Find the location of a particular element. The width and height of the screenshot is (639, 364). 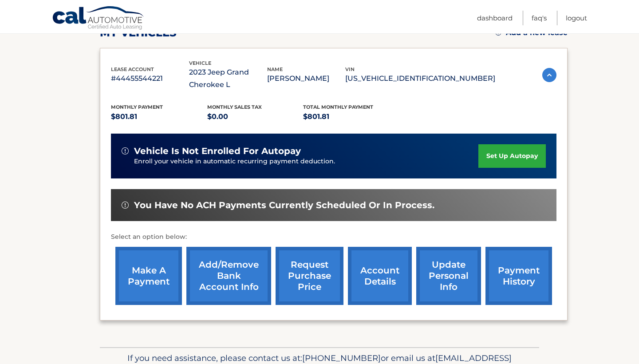

a: Logout is located at coordinates (576, 18).